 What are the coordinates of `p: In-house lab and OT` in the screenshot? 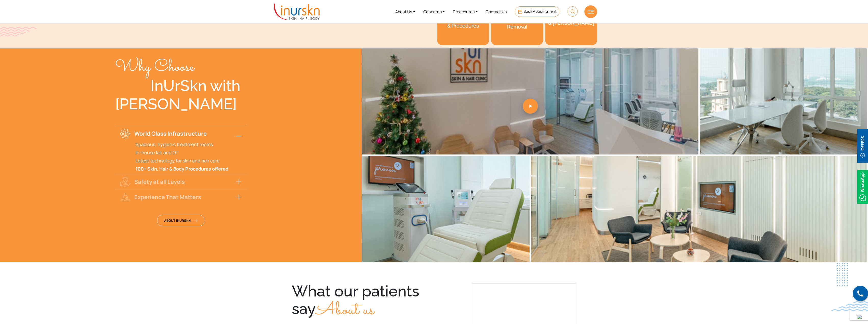 It's located at (189, 152).